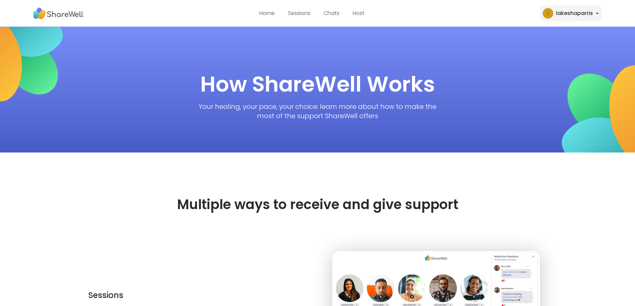 This screenshot has height=306, width=635. Describe the element at coordinates (358, 13) in the screenshot. I see `a: Host` at that location.